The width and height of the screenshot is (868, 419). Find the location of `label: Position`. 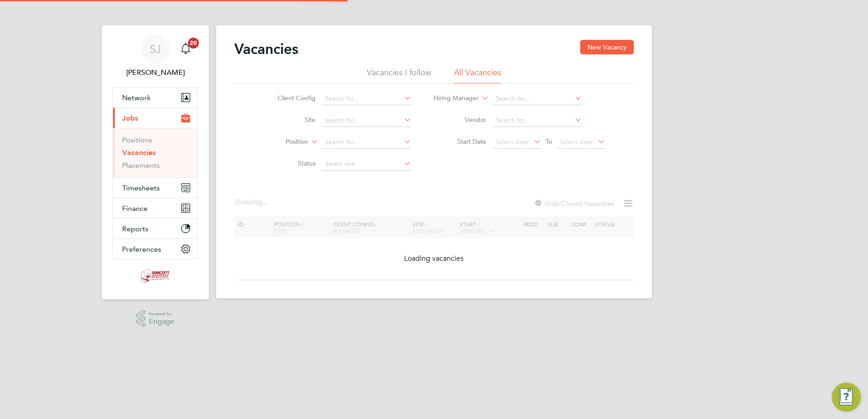

label: Position is located at coordinates (281, 142).